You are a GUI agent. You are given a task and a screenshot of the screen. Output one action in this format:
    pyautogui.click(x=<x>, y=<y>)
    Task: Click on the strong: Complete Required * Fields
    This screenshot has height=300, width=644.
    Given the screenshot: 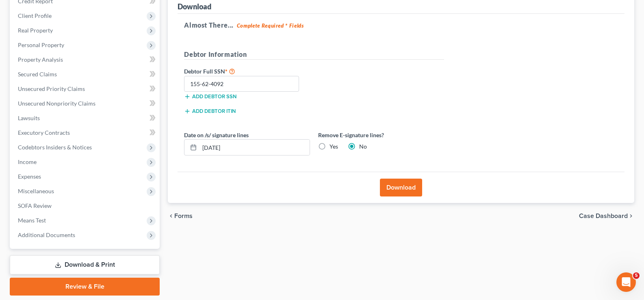 What is the action you would take?
    pyautogui.click(x=270, y=26)
    